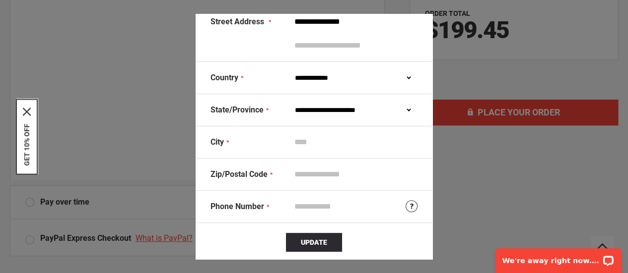 The height and width of the screenshot is (273, 628). Describe the element at coordinates (63, 19) in the screenshot. I see `p: We're away right now. Please check back later!` at that location.